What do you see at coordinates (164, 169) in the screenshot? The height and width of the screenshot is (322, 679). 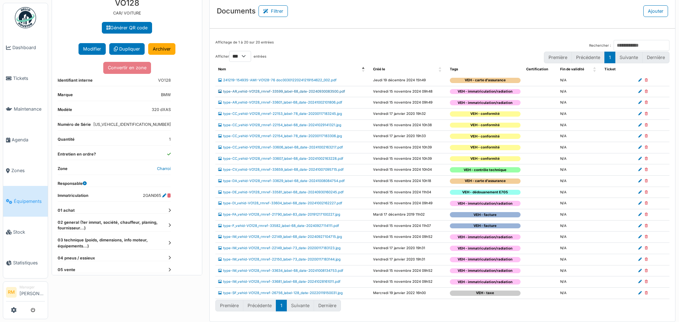 I see `a: Charroi` at bounding box center [164, 169].